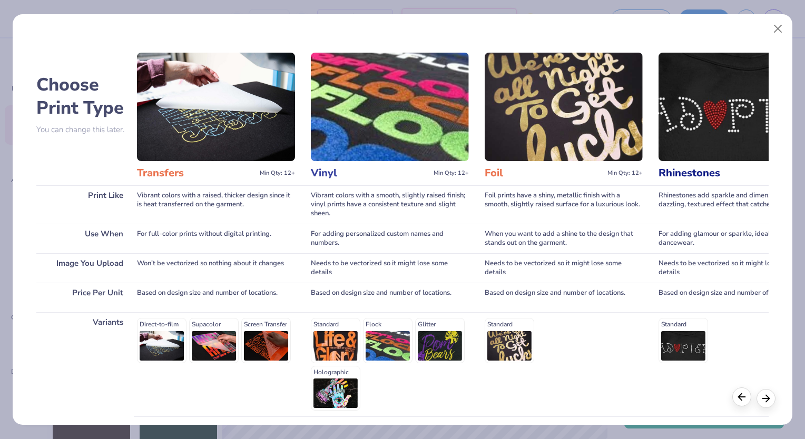  What do you see at coordinates (544, 173) in the screenshot?
I see `h3: Foil` at bounding box center [544, 173].